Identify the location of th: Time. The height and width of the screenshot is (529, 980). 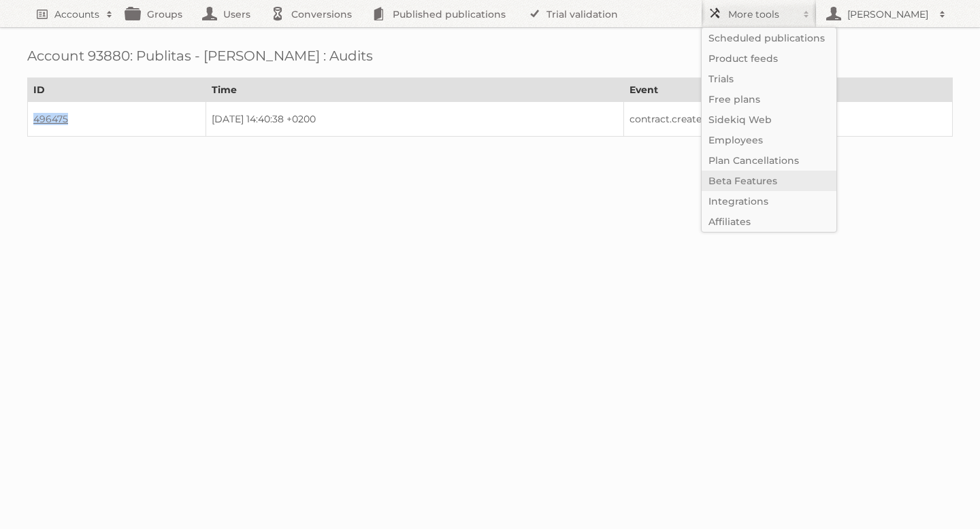
(415, 90).